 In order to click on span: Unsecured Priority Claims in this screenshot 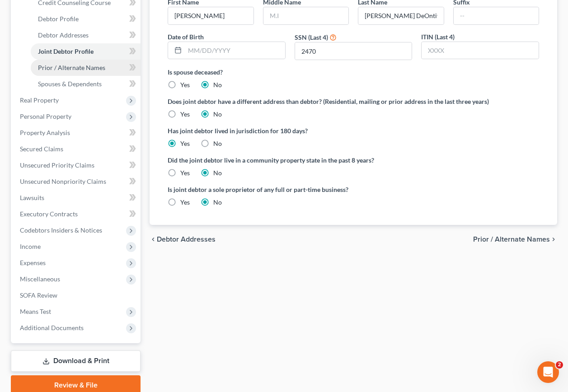, I will do `click(57, 165)`.